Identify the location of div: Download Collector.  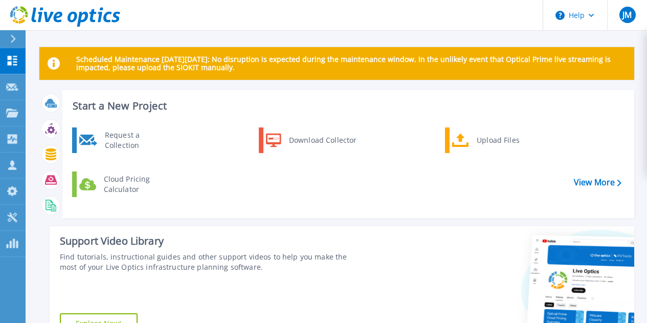
(322, 140).